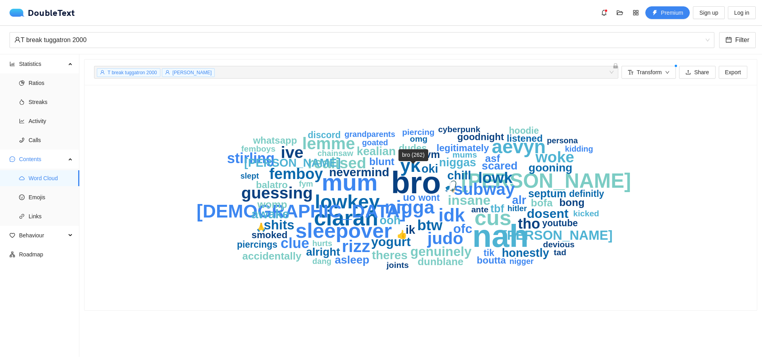  Describe the element at coordinates (689, 73) in the screenshot. I see `span: upload` at that location.